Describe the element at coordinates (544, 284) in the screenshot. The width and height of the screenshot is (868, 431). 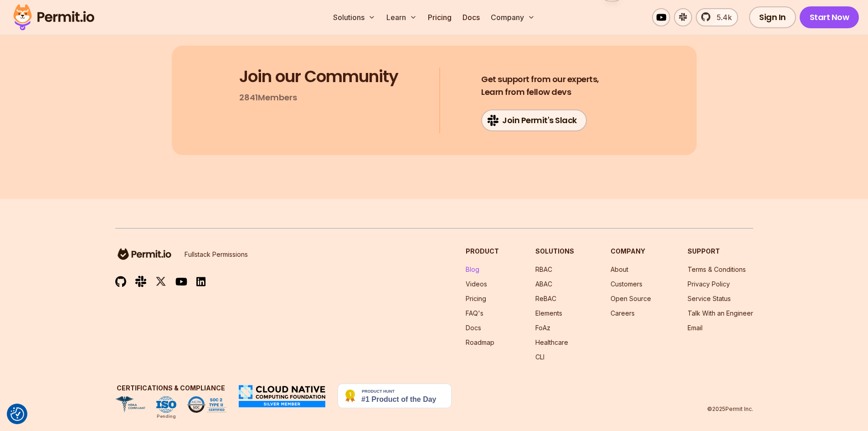
I see `a: ABAC` at that location.